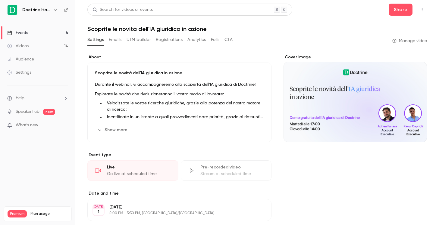 This screenshot has width=439, height=225. Describe the element at coordinates (113, 130) in the screenshot. I see `button: Show more` at that location.